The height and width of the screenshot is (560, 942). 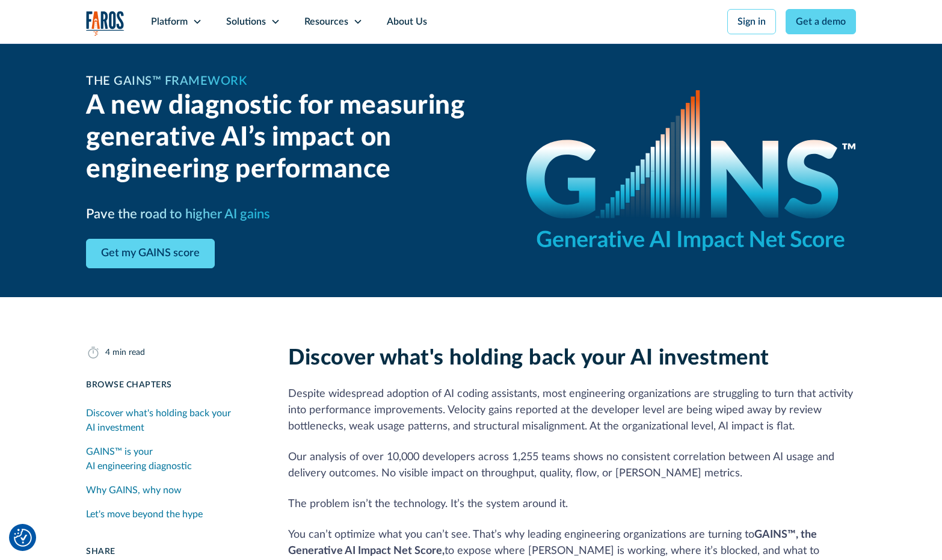 I want to click on div: Resources, so click(x=326, y=22).